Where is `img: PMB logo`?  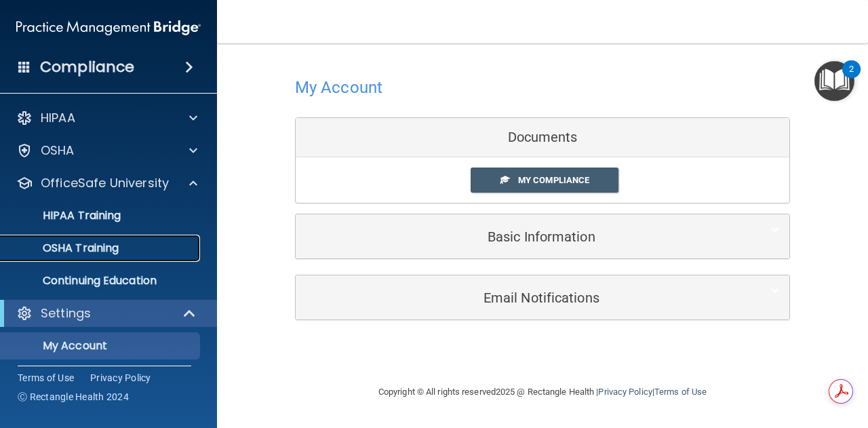 img: PMB logo is located at coordinates (108, 28).